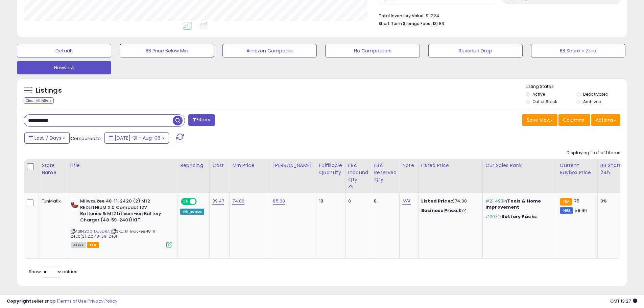 The height and width of the screenshot is (308, 644). What do you see at coordinates (574, 120) in the screenshot?
I see `button: Columns` at bounding box center [574, 120].